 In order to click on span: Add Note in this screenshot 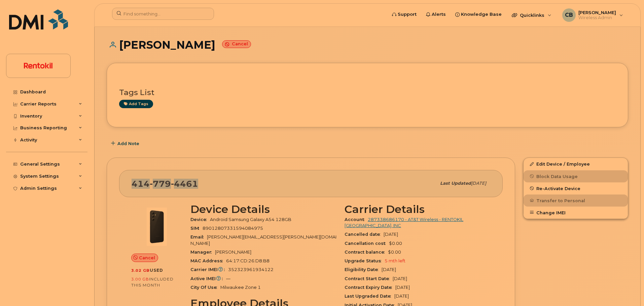, I will do `click(128, 143)`.